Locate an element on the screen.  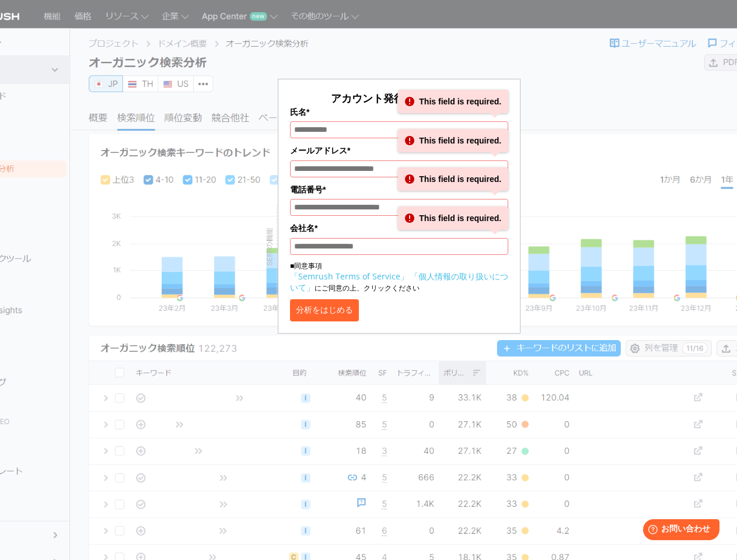
label: 電話番号* is located at coordinates (399, 190).